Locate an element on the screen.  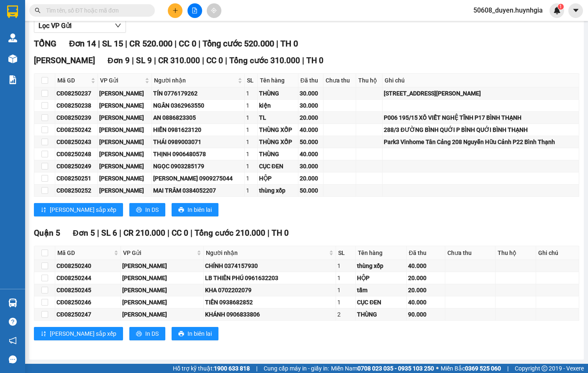
th: Chưa thu is located at coordinates (340, 80).